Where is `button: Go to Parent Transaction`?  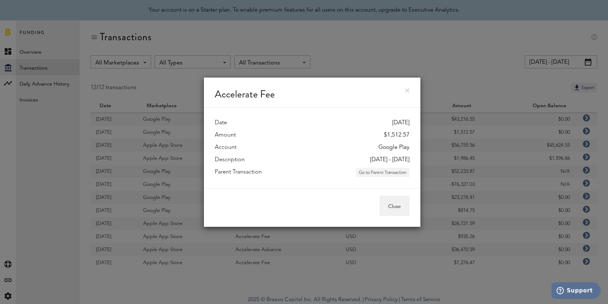
button: Go to Parent Transaction is located at coordinates (383, 172).